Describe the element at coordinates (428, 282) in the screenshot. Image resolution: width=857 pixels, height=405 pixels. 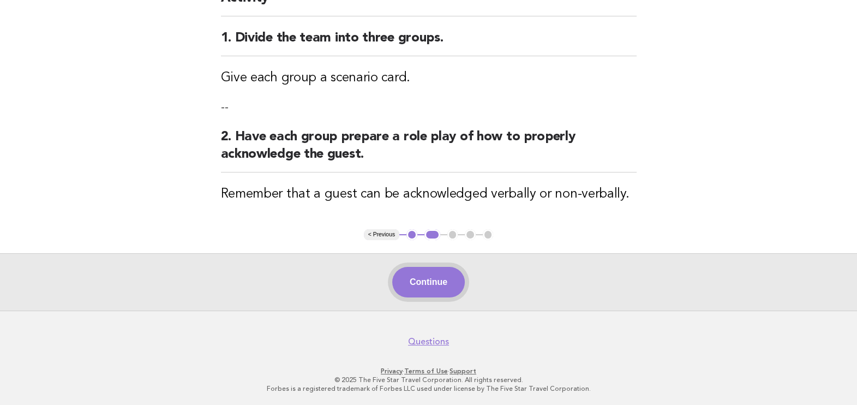
I see `button: Continue` at that location.